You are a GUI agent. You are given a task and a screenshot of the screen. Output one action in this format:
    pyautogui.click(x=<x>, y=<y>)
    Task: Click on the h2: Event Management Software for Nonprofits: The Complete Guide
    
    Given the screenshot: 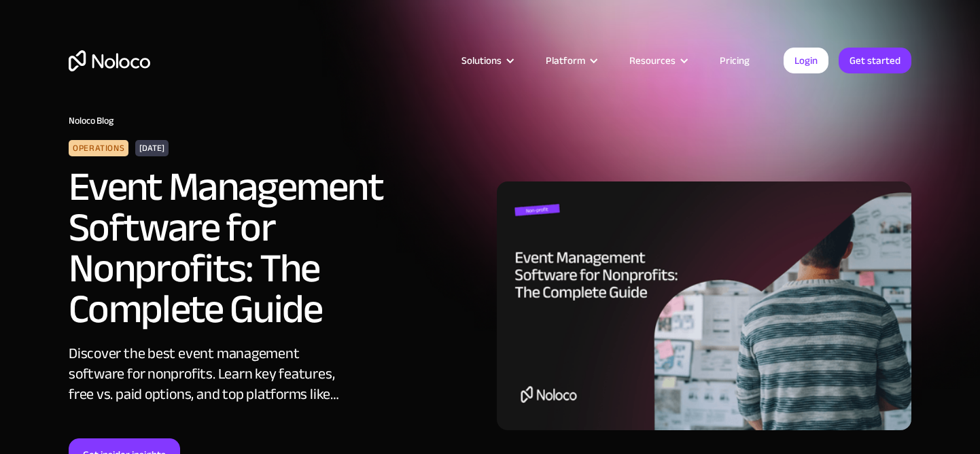 What is the action you would take?
    pyautogui.click(x=256, y=248)
    